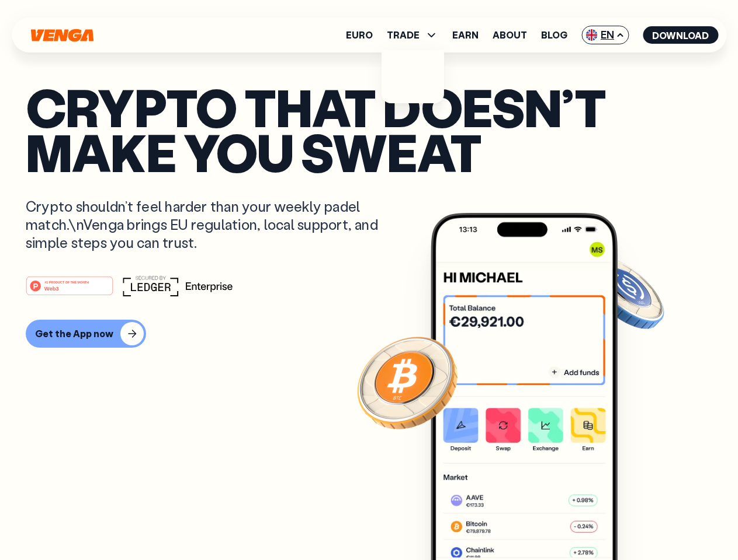  Describe the element at coordinates (554, 35) in the screenshot. I see `a: Blog` at that location.